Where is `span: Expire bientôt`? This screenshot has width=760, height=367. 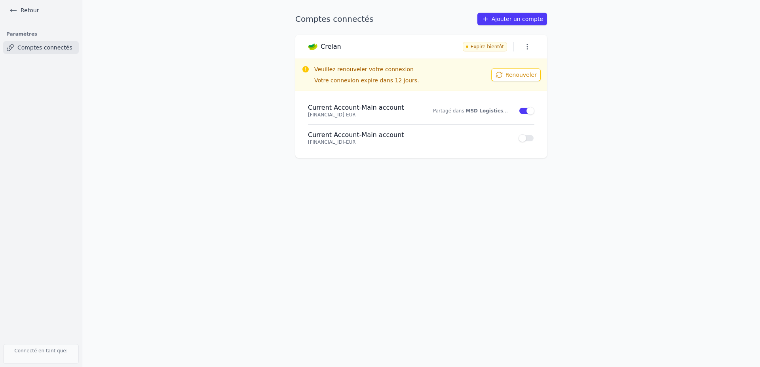
span: Expire bientôt is located at coordinates (485, 47).